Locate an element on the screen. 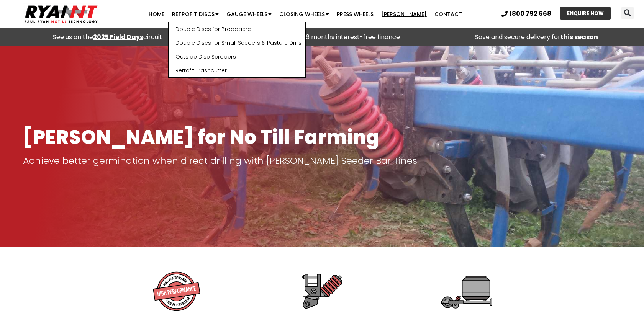 The width and height of the screenshot is (644, 312). a: Retrofit Discs is located at coordinates (195, 14).